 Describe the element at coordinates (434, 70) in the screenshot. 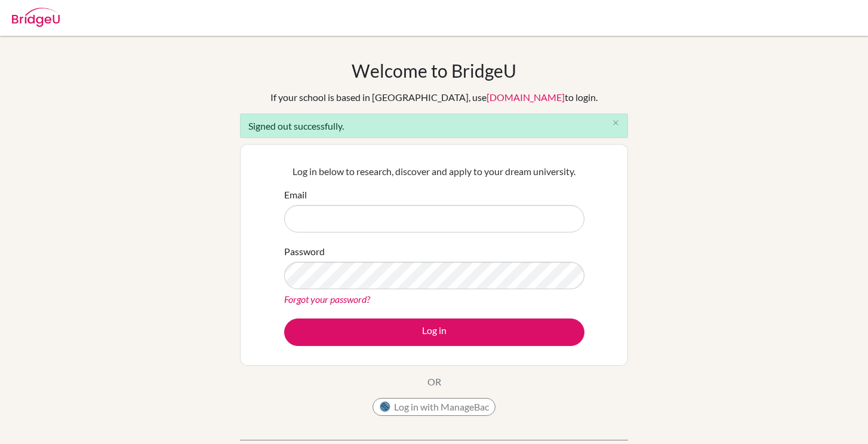

I see `h1: Welcome to BridgeU` at that location.